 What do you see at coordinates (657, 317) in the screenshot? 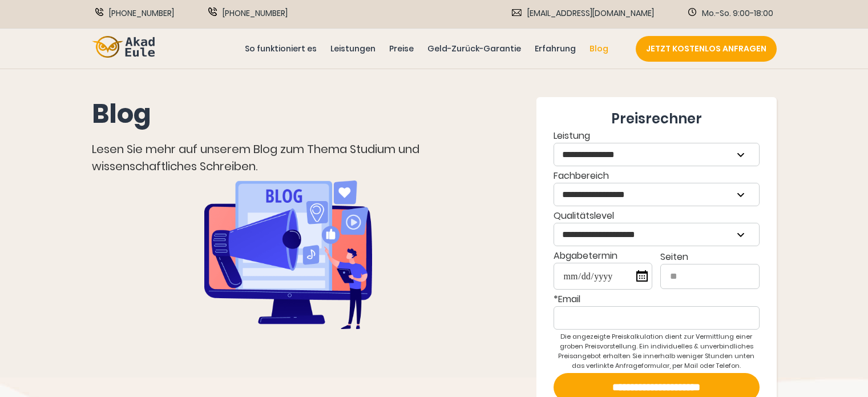
I see `input: *Email` at bounding box center [657, 317].